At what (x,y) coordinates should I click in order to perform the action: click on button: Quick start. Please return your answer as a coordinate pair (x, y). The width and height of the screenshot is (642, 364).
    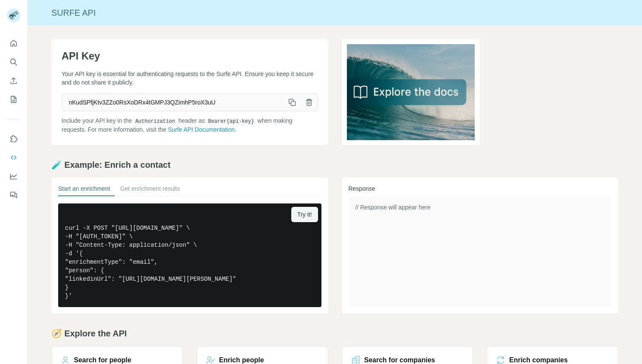
    Looking at the image, I should click on (14, 43).